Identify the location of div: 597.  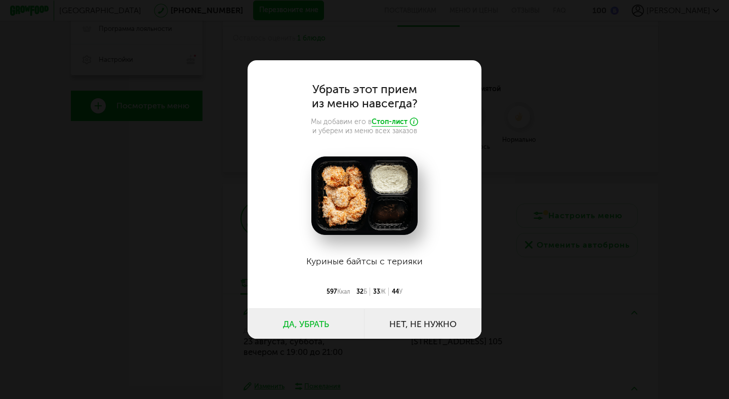
(338, 292).